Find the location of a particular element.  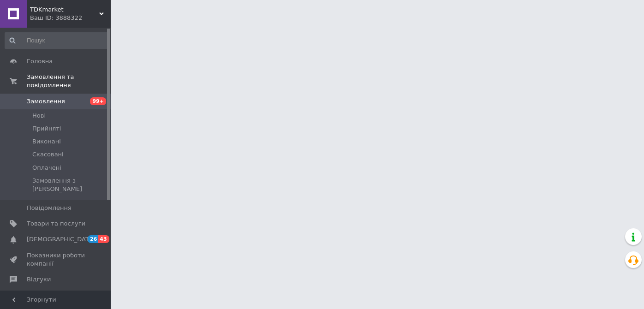

span: Замовлення is located at coordinates (46, 101).